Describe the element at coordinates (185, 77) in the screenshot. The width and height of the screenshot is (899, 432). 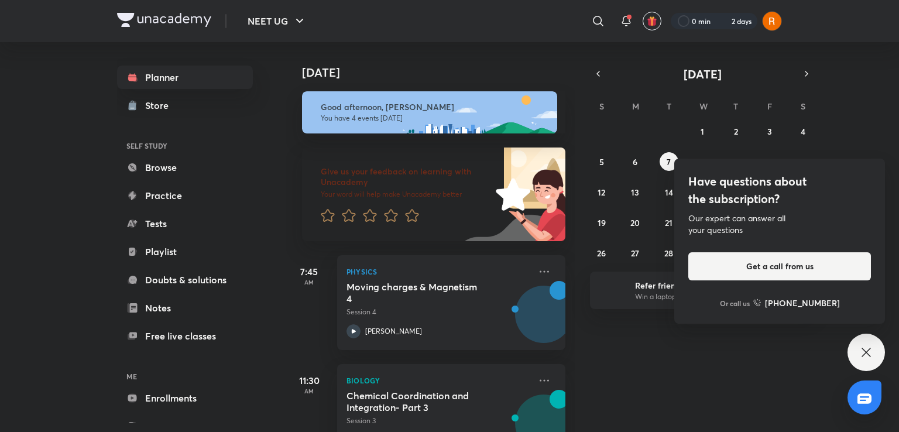
I see `a: Planner` at that location.